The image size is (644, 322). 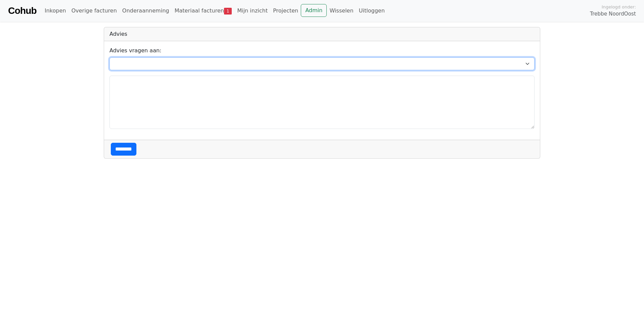 What do you see at coordinates (314, 10) in the screenshot?
I see `a: Admin` at bounding box center [314, 10].